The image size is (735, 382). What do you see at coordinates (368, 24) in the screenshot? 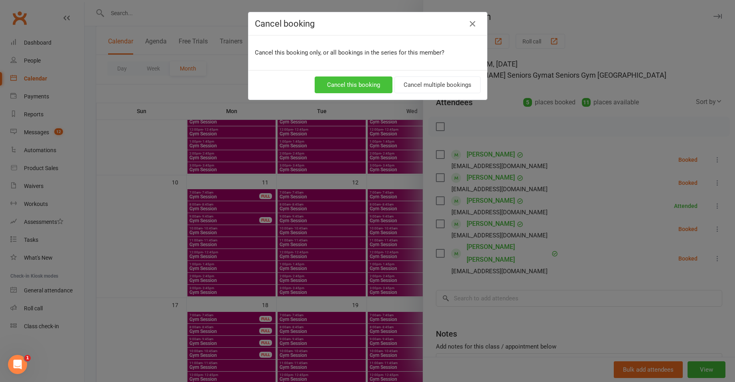
I see `h4: Cancel booking` at bounding box center [368, 24].